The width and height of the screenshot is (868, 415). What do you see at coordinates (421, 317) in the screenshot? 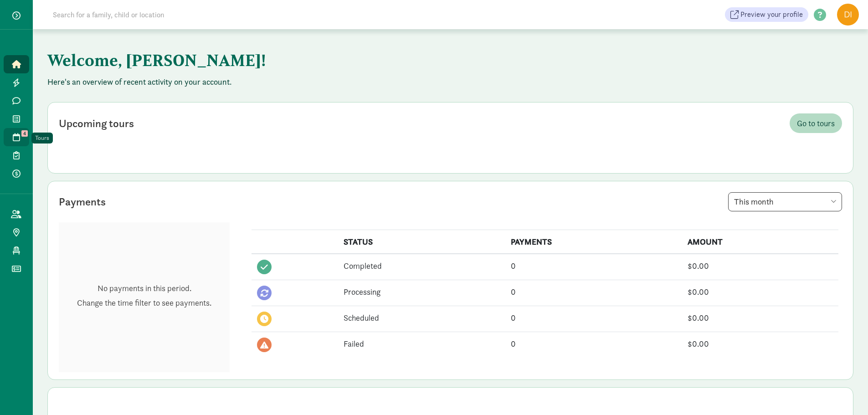
I see `div: Scheduled` at bounding box center [421, 317].